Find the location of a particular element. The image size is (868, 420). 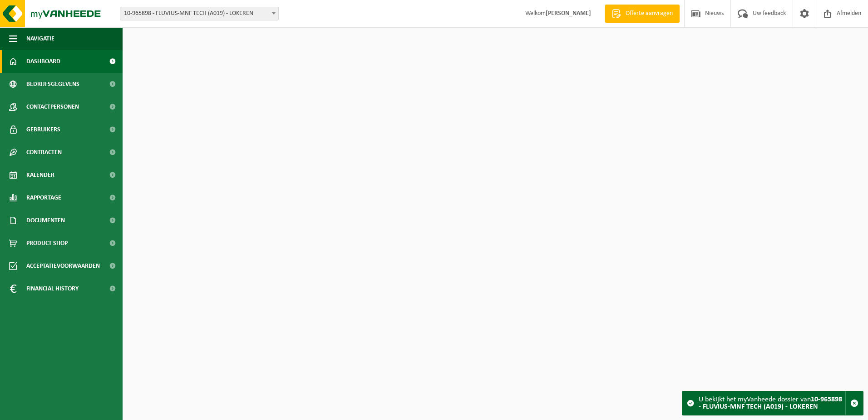

strong: 10-965898 - FLUVIUS-MNF TECH (A019) - LOKEREN is located at coordinates (770, 403).